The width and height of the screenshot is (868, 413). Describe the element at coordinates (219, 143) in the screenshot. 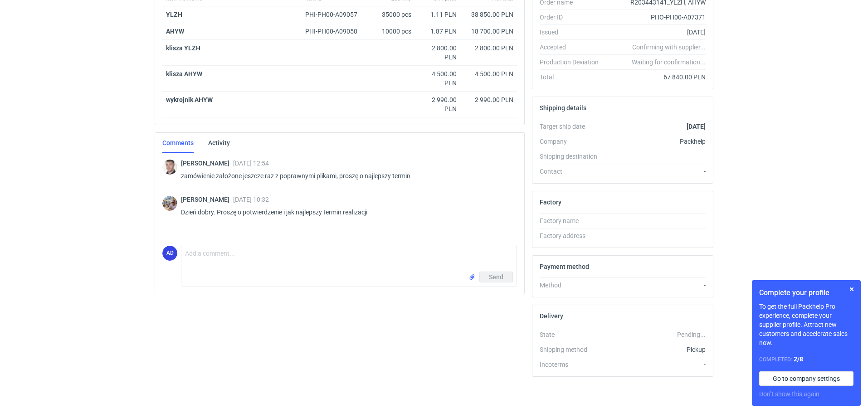

I see `a: Activity` at that location.